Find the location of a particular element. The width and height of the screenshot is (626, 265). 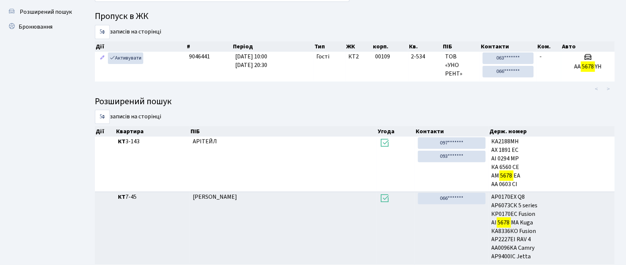

span: 2-534 is located at coordinates (425, 57).